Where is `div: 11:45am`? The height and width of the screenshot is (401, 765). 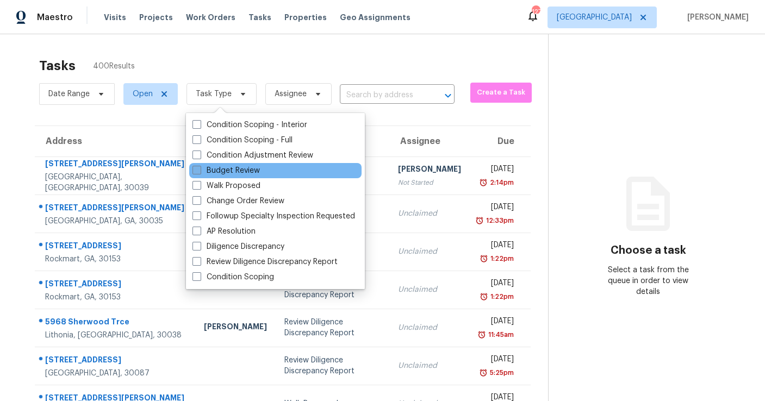
div: 11:45am is located at coordinates (500, 335).